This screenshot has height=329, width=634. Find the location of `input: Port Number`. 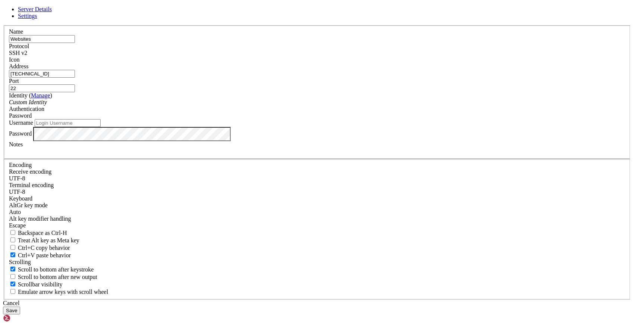

input: Port Number is located at coordinates (42, 88).